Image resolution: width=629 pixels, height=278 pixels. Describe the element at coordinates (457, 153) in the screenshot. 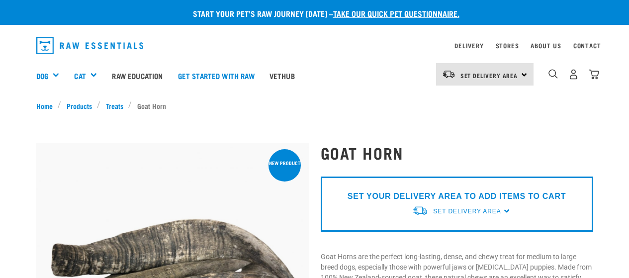

I see `h1: Goat Horn` at that location.